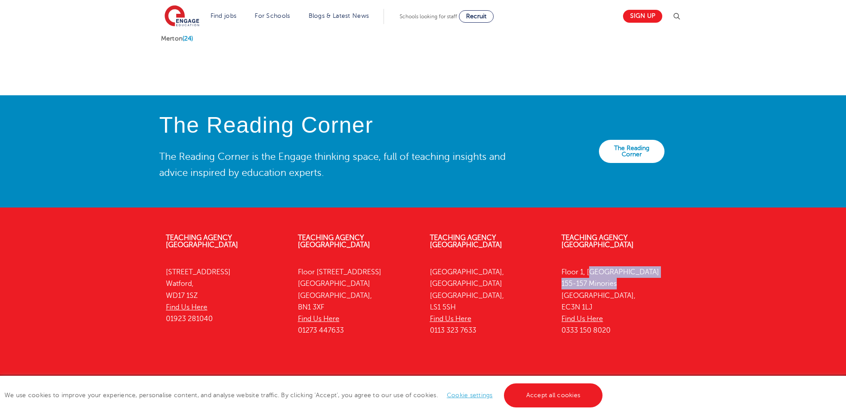  What do you see at coordinates (304, 395) in the screenshot?
I see `span: We use cookies to improve your experience, personalise content, and analyse website traffic. By c...` at bounding box center [304, 395].